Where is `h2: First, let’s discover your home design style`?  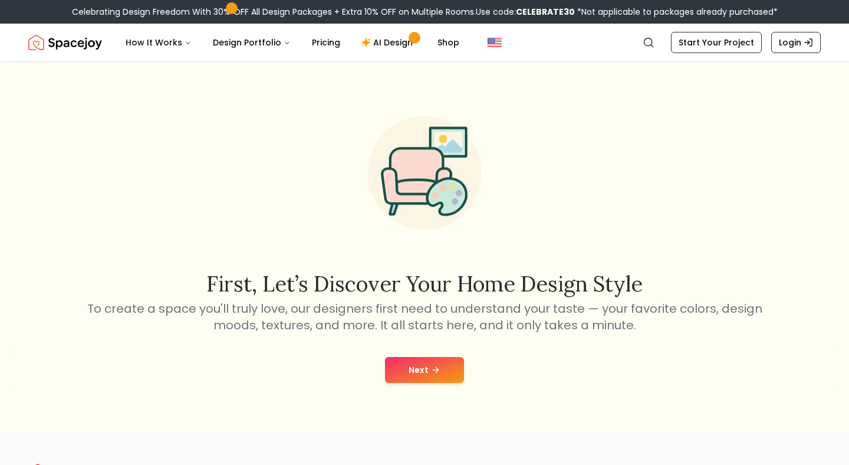 h2: First, let’s discover your home design style is located at coordinates (425, 284).